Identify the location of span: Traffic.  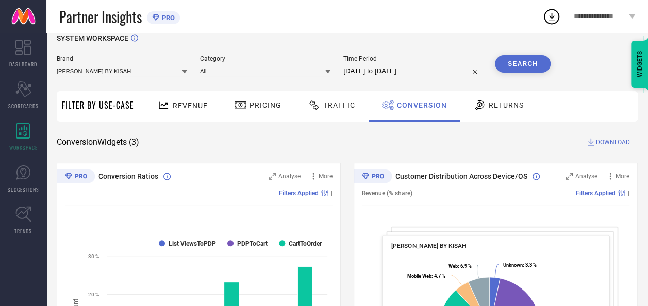
(339, 105).